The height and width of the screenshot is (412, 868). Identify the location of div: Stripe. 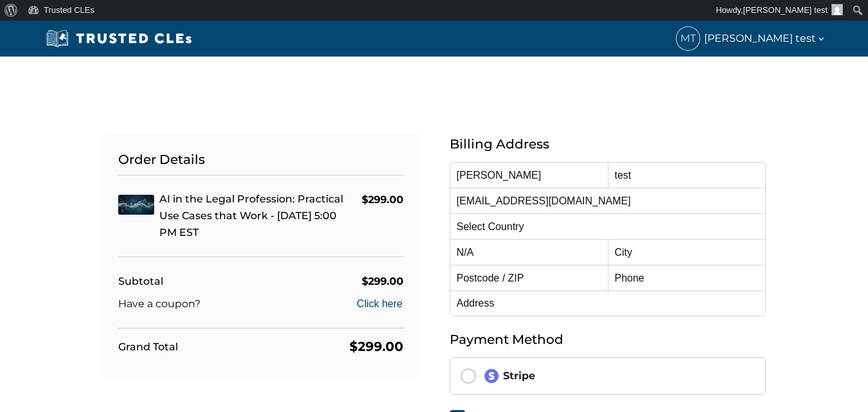
(619, 376).